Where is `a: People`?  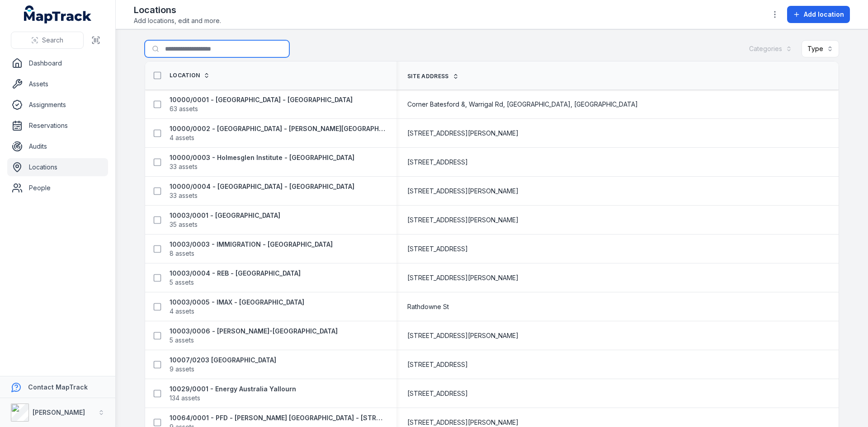 a: People is located at coordinates (58, 188).